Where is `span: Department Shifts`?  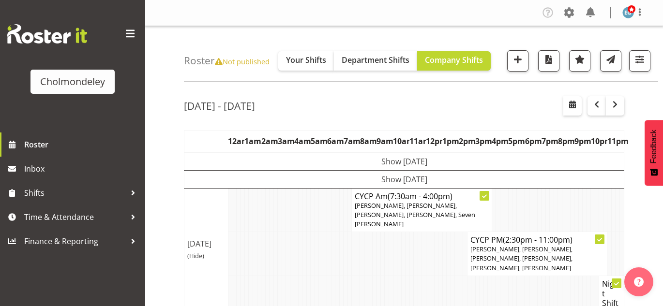 span: Department Shifts is located at coordinates (375, 60).